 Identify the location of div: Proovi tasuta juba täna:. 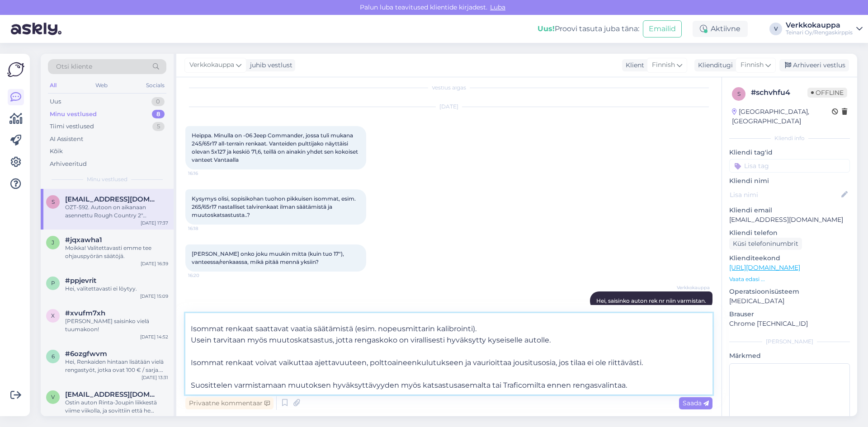
(588, 29).